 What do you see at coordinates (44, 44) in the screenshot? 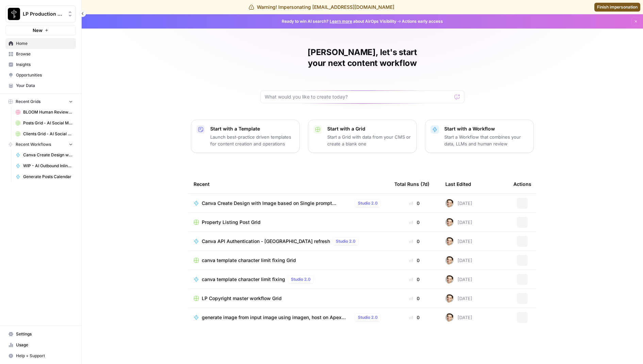
I see `span: Home` at bounding box center [44, 44].